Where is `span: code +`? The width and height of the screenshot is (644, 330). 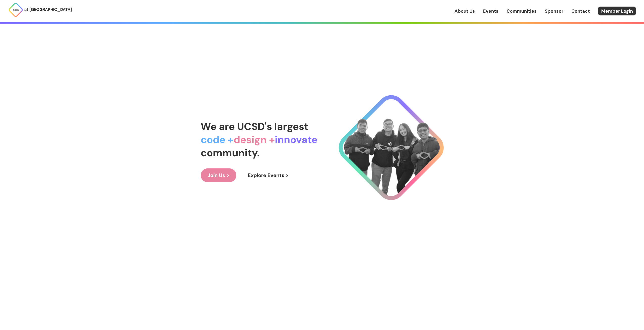 span: code + is located at coordinates (217, 139).